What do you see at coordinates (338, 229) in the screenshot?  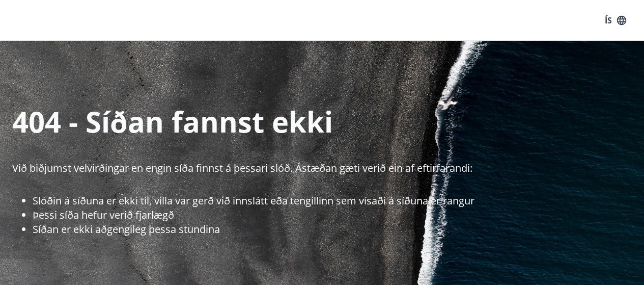 I see `li: Síðan er ekki aðgengileg þessa stundina` at bounding box center [338, 229].